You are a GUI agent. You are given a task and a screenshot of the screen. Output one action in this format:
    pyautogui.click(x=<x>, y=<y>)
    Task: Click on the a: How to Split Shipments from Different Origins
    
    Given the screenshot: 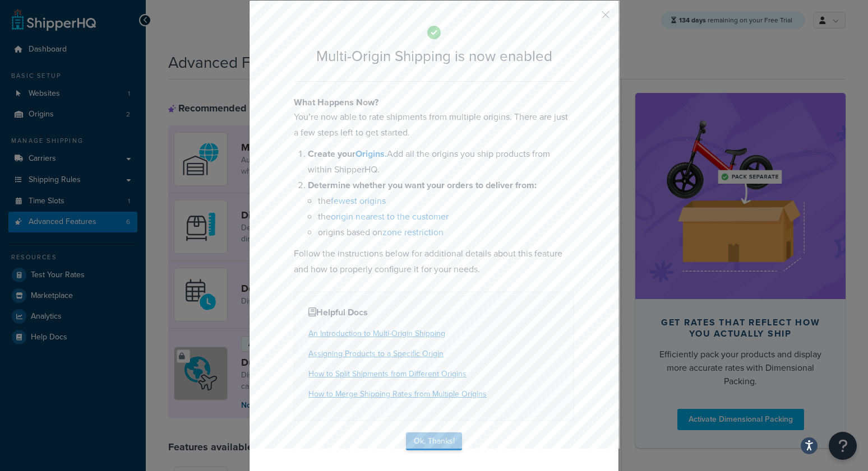 What is the action you would take?
    pyautogui.click(x=388, y=373)
    